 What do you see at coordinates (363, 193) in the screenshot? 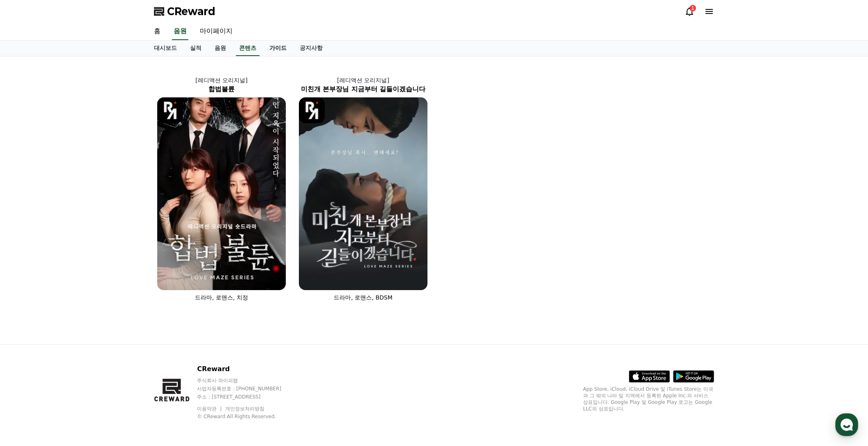
I see `img: 미친개 본부장님 지금부터 길들이겠습니다` at bounding box center [363, 193].